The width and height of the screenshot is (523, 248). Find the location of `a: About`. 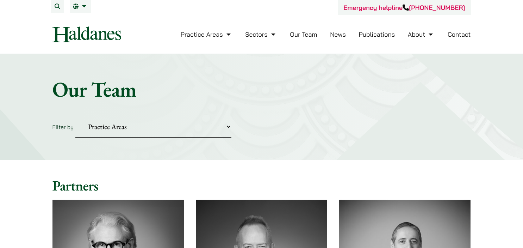

a: About is located at coordinates (422, 34).